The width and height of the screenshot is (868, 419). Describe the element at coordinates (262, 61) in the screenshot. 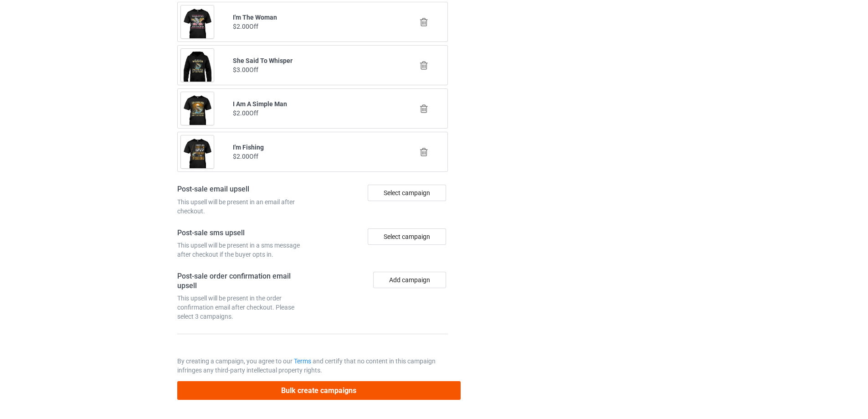

I see `b: She Said To Whisper` at that location.